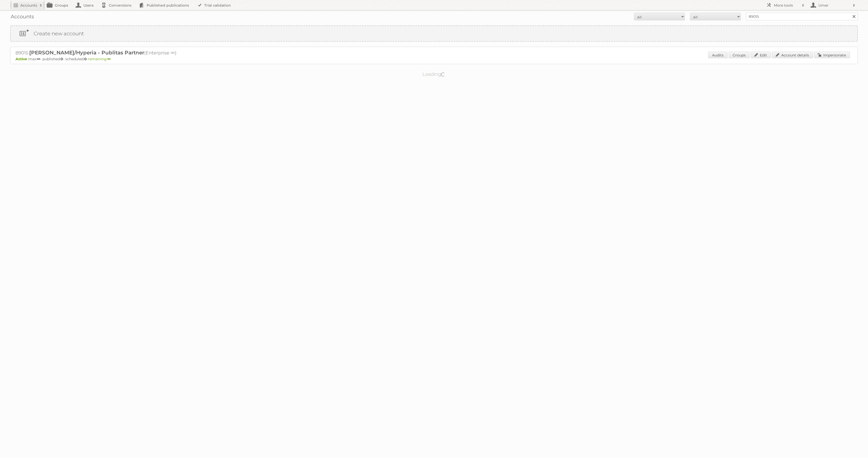  I want to click on h2: Accounts, so click(29, 6).